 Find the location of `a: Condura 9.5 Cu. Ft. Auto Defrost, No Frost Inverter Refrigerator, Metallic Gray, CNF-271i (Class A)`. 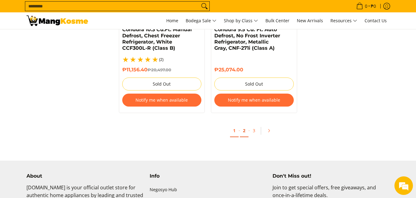

a: Condura 9.5 Cu. Ft. Auto Defrost, No Frost Inverter Refrigerator, Metallic Gray, CNF-271i (Class A) is located at coordinates (248, 39).